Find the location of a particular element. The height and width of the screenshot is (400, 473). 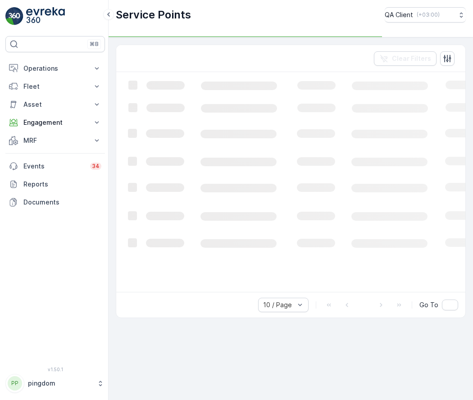

p: 34 is located at coordinates (96, 166).